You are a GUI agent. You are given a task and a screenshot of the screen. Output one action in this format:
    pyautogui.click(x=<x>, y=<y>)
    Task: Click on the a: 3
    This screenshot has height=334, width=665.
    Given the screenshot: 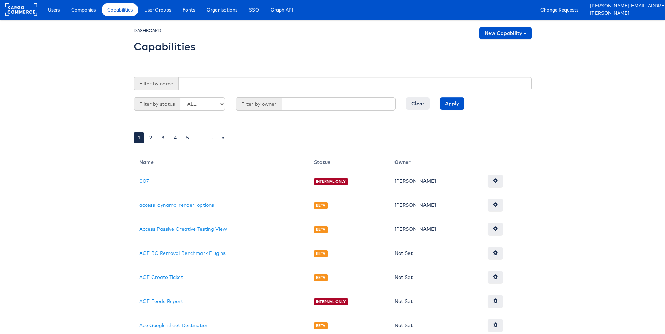 What is the action you would take?
    pyautogui.click(x=163, y=138)
    